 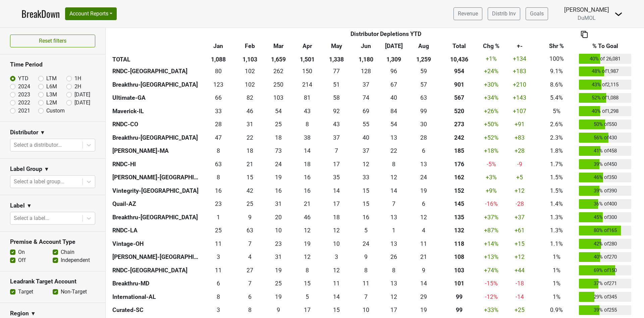 I want to click on div: 901, so click(x=459, y=85).